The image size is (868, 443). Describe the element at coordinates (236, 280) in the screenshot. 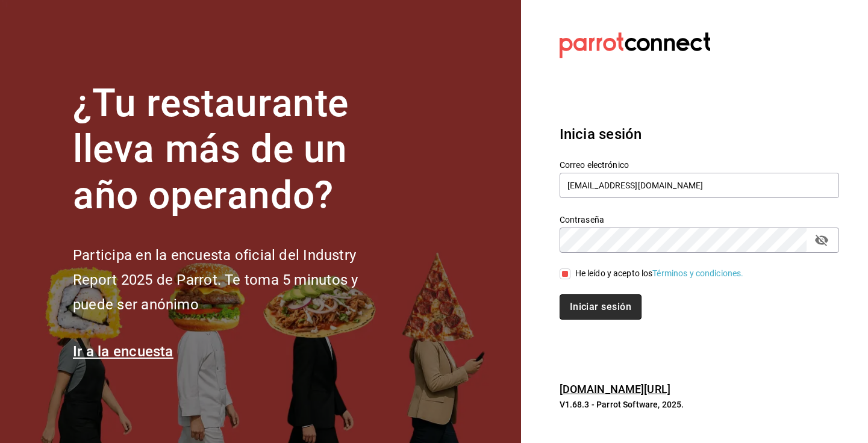

I see `h2: Participa en la encuesta oficial del Industry Report 2025 de Parrot. Te toma 5 minutos y puede se...` at that location.